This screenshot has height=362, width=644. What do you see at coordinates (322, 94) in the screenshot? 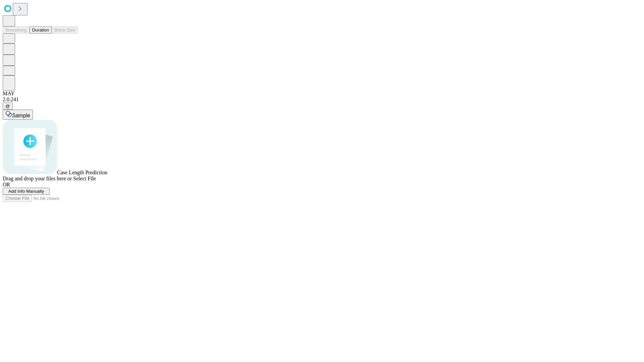
I see `div: MAY` at bounding box center [322, 94].